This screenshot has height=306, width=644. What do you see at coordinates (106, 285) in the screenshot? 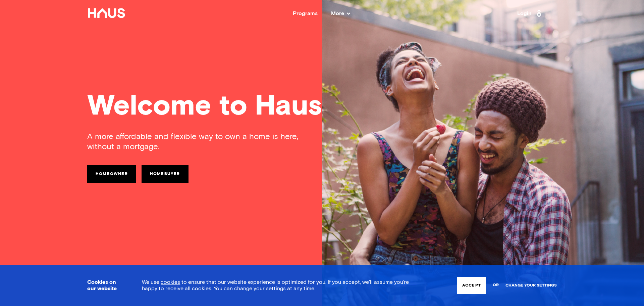
I see `h3: Cookies on our website` at bounding box center [106, 285].